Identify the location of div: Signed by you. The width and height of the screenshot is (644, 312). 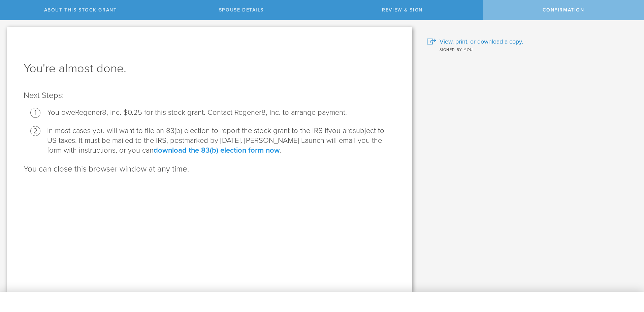
(530, 49).